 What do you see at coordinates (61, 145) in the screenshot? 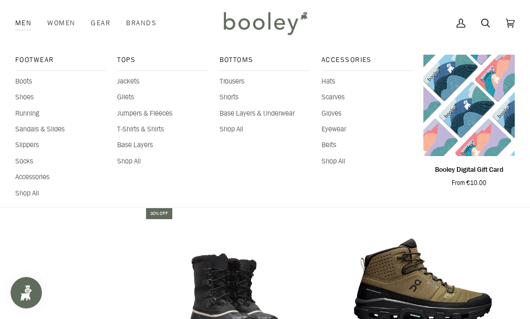
I see `span: Slippers` at bounding box center [61, 145].